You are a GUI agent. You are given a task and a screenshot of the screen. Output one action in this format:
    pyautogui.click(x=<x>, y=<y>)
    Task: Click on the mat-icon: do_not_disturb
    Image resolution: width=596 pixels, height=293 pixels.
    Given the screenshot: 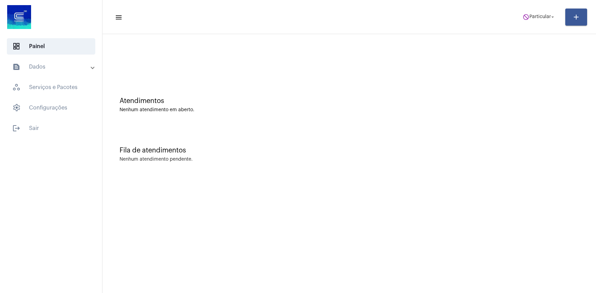 What is the action you would take?
    pyautogui.click(x=526, y=17)
    